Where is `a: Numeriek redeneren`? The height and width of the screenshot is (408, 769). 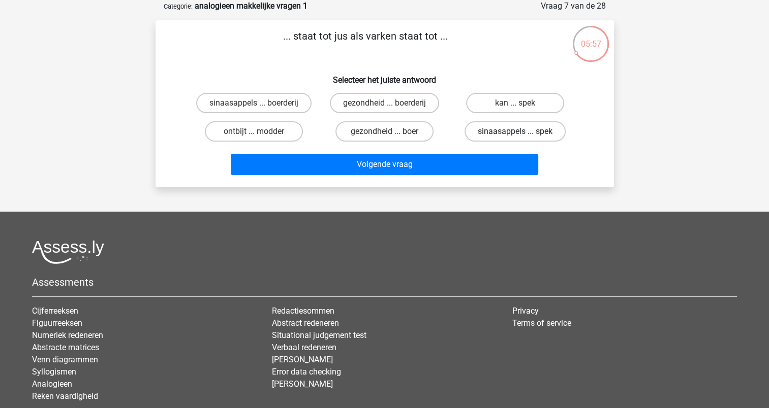 a: Numeriek redeneren is located at coordinates (68, 335).